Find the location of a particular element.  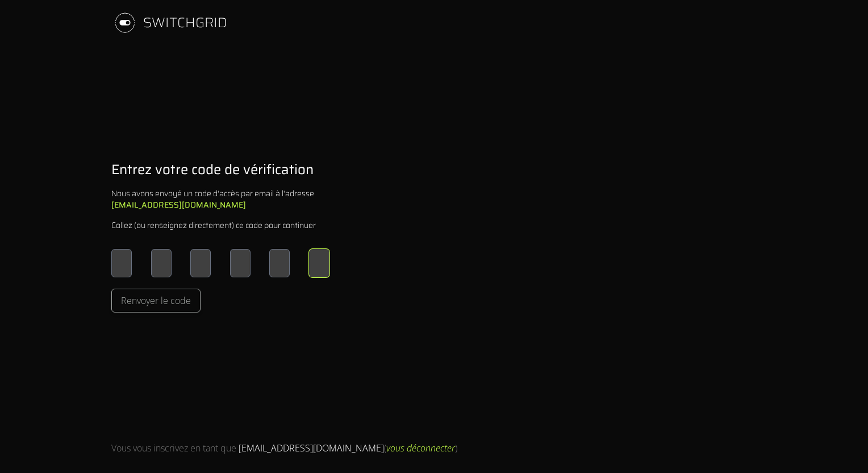

div: Nous avons envoyé un code d'accès par email à l'adresse is located at coordinates (221, 199).